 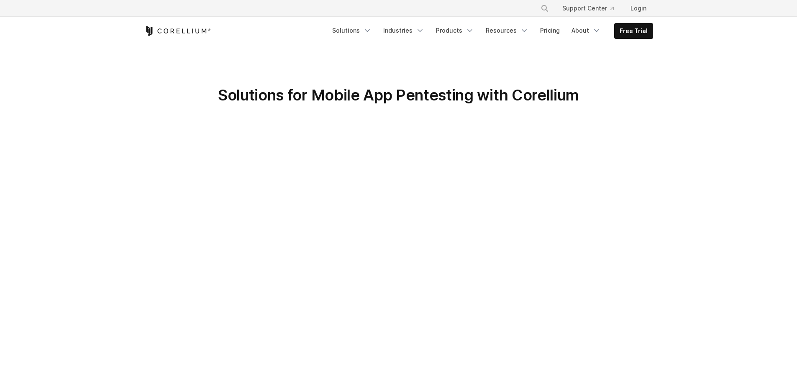 I want to click on span: Solutions for Mobile App Pentesting with Corellium, so click(x=398, y=95).